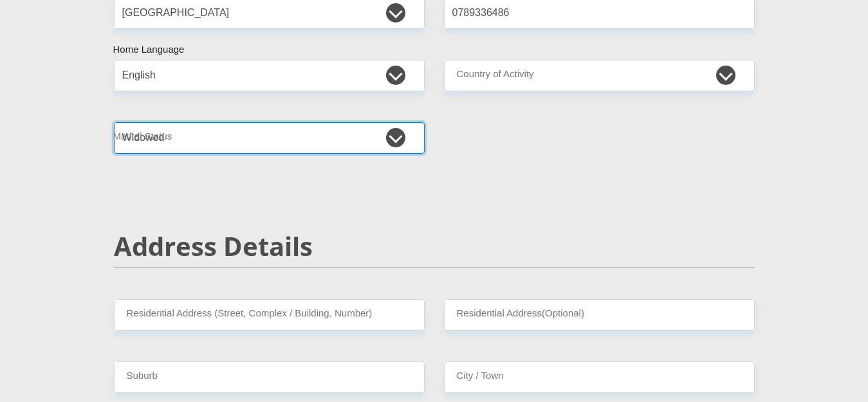 The height and width of the screenshot is (402, 868). What do you see at coordinates (599, 315) in the screenshot?
I see `input: Address line 2 (Optional)` at bounding box center [599, 315].